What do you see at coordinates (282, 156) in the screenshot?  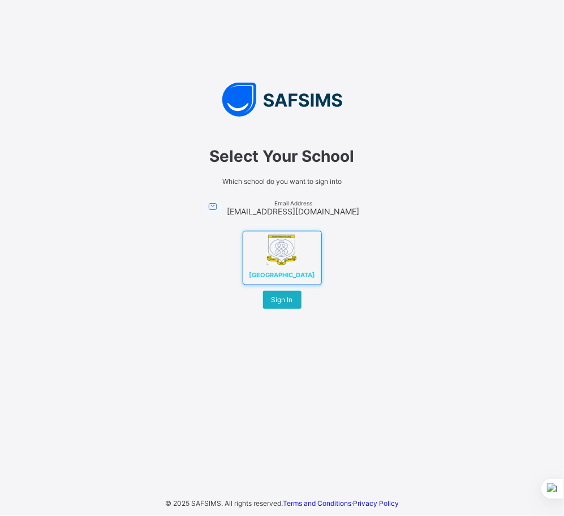 I see `span: Select Your School` at bounding box center [282, 156].